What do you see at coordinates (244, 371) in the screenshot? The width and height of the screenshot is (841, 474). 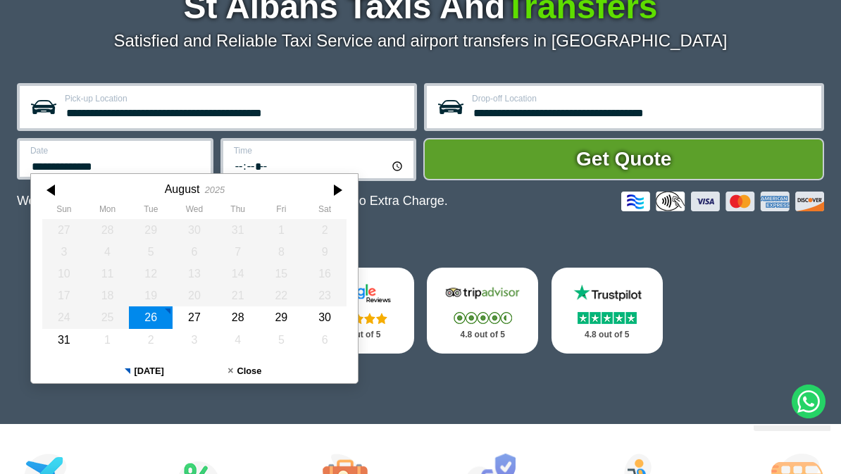 I see `button: Close` at bounding box center [244, 371].